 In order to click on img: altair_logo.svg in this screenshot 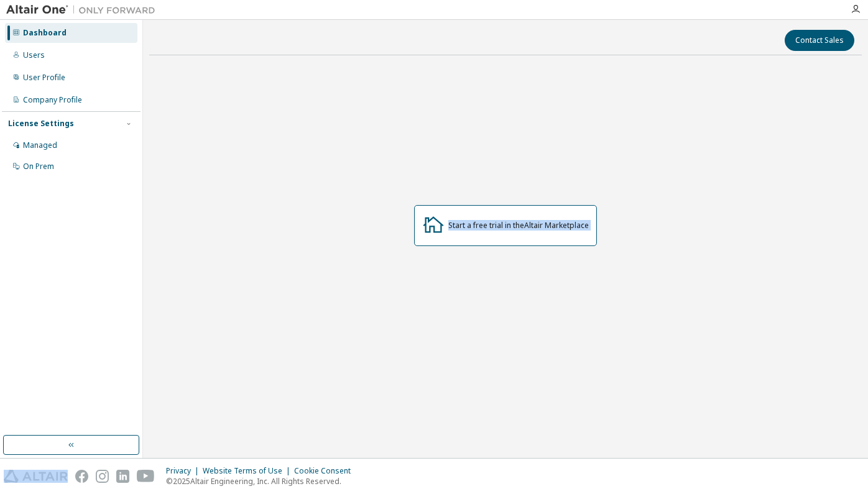, I will do `click(36, 476)`.